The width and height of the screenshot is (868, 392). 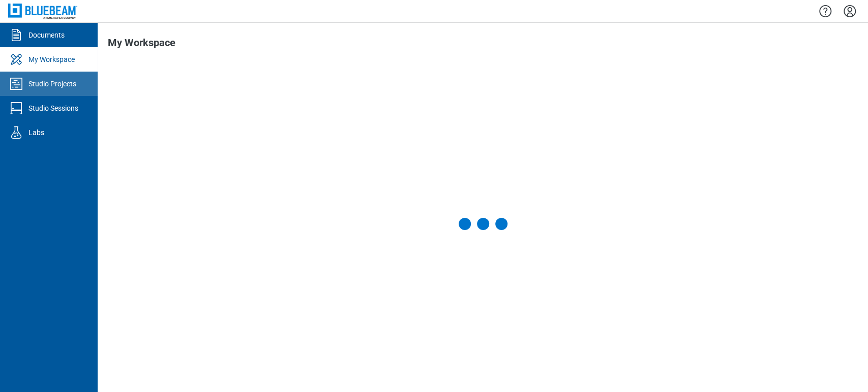 What do you see at coordinates (53, 84) in the screenshot?
I see `div: Studio Projects` at bounding box center [53, 84].